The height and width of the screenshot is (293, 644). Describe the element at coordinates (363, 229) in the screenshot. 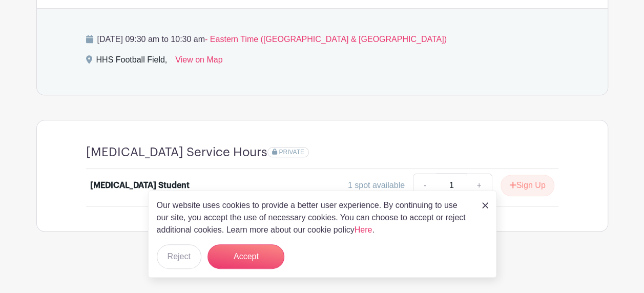

I see `a: Here` at that location.